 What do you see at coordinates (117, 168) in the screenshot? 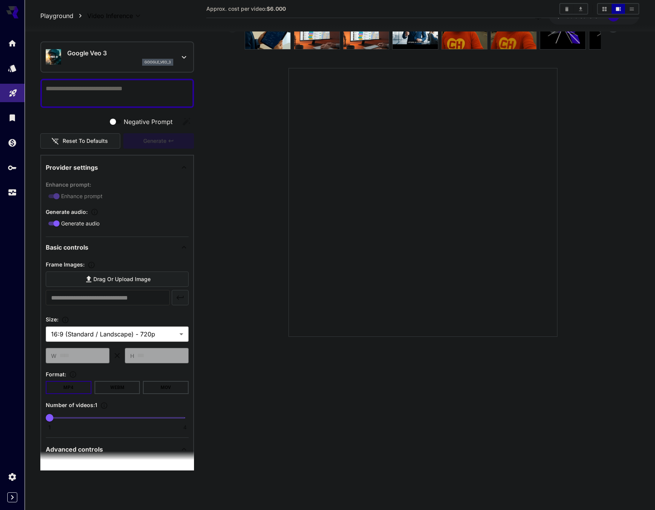
I see `div: Provider settings` at bounding box center [117, 168].